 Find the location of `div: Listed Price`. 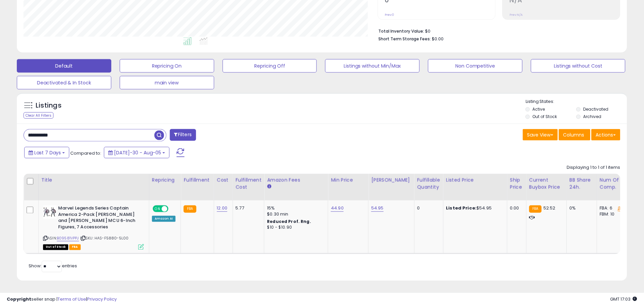

div: Listed Price is located at coordinates (476, 180).